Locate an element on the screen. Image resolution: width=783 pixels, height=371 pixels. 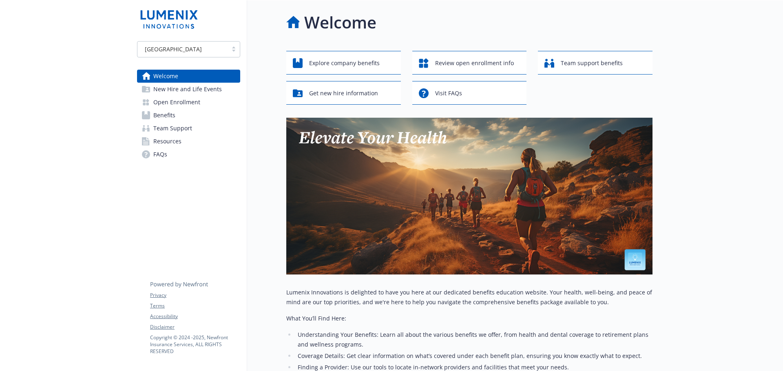
p: Copyright © 2024 - 2025 , Newfront Insurance Services, ALL RIGHTS RESERVED is located at coordinates (195, 345).